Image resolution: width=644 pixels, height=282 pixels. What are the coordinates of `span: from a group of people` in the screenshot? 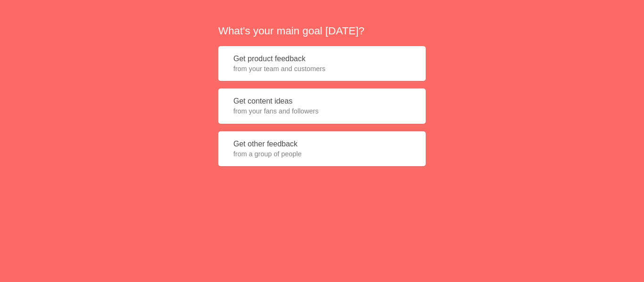 It's located at (322, 154).